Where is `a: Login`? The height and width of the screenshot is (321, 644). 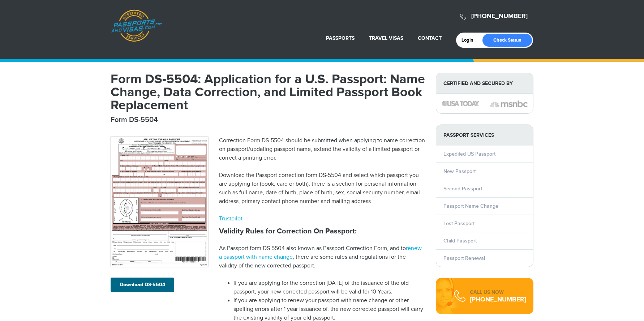 a: Login is located at coordinates (470, 40).